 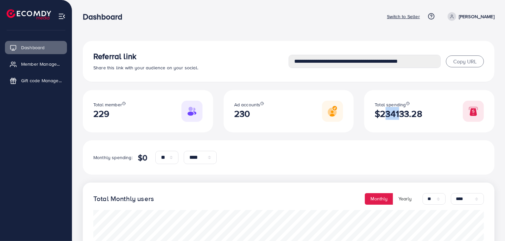 What do you see at coordinates (249, 113) in the screenshot?
I see `h2: 230` at bounding box center [249, 113].